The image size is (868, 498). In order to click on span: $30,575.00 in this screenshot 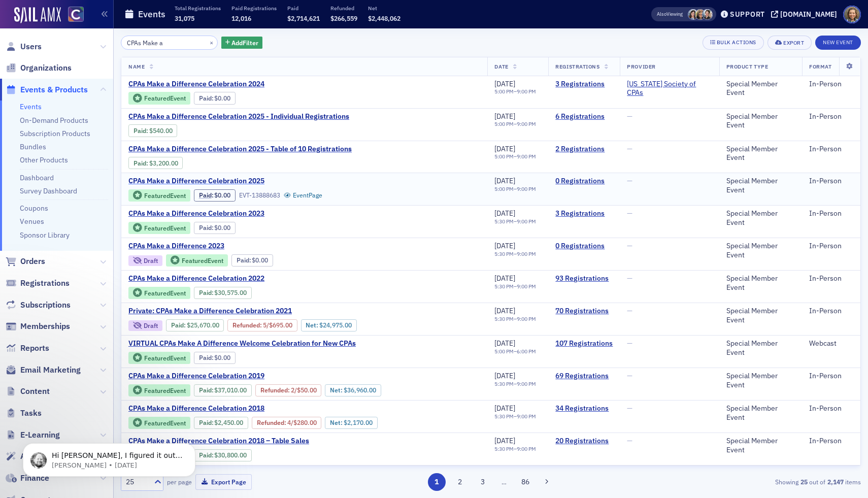, I will do `click(231, 292)`.